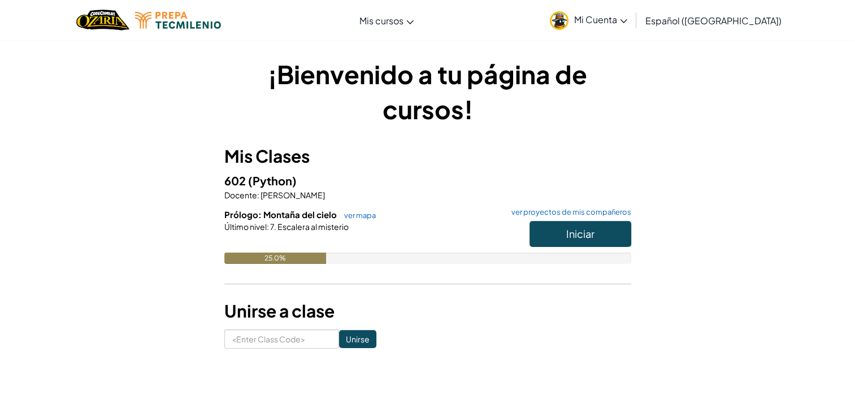  What do you see at coordinates (428, 311) in the screenshot?
I see `h3: Unirse a clase` at bounding box center [428, 311].